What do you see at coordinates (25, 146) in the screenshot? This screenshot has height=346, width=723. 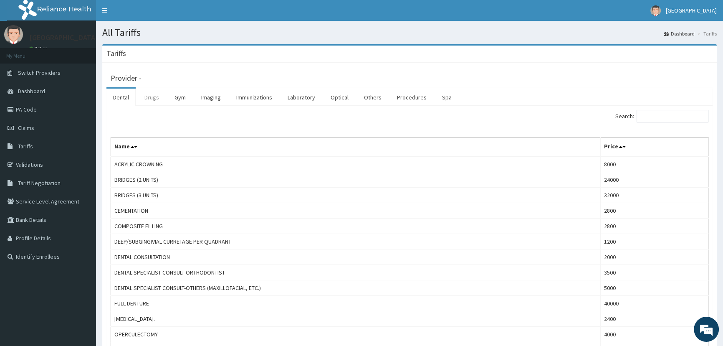 I see `span: Tariffs` at bounding box center [25, 146].